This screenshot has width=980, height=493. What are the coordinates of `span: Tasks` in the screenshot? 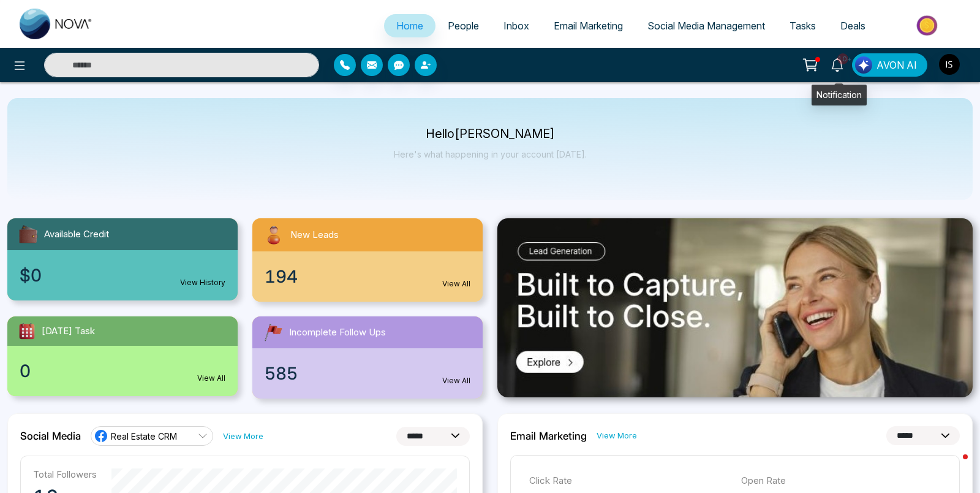 It's located at (803, 26).